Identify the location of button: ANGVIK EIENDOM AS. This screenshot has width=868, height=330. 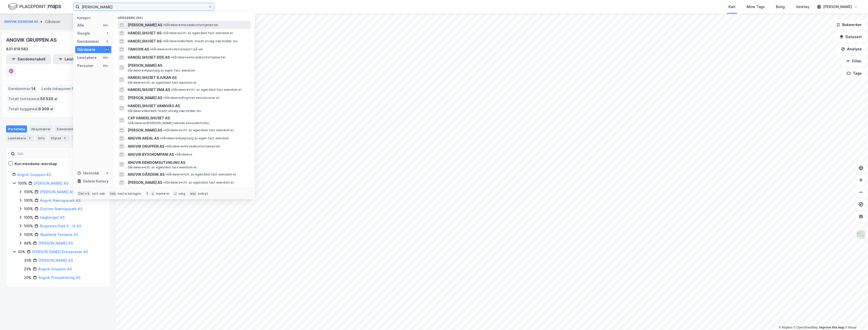
(22, 22).